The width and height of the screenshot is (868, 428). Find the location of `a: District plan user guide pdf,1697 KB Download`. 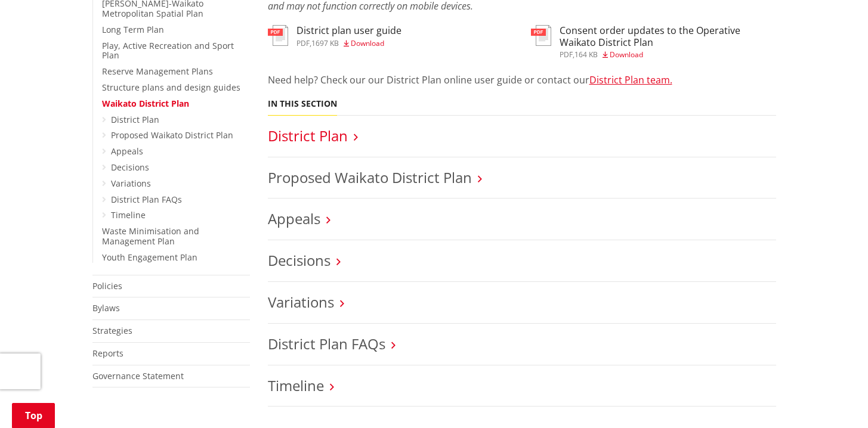

a: District plan user guide pdf,1697 KB Download is located at coordinates (335, 36).